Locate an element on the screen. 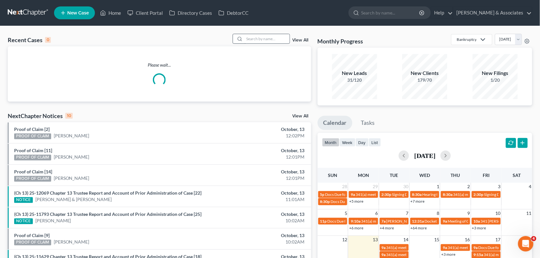 This screenshot has height=258, width=540. span: Thu is located at coordinates (455, 175).